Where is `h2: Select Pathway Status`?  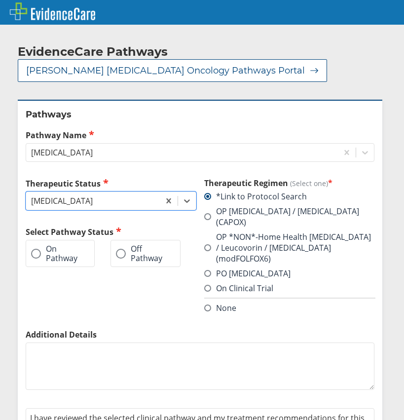 h2: Select Pathway Status is located at coordinates (111, 231).